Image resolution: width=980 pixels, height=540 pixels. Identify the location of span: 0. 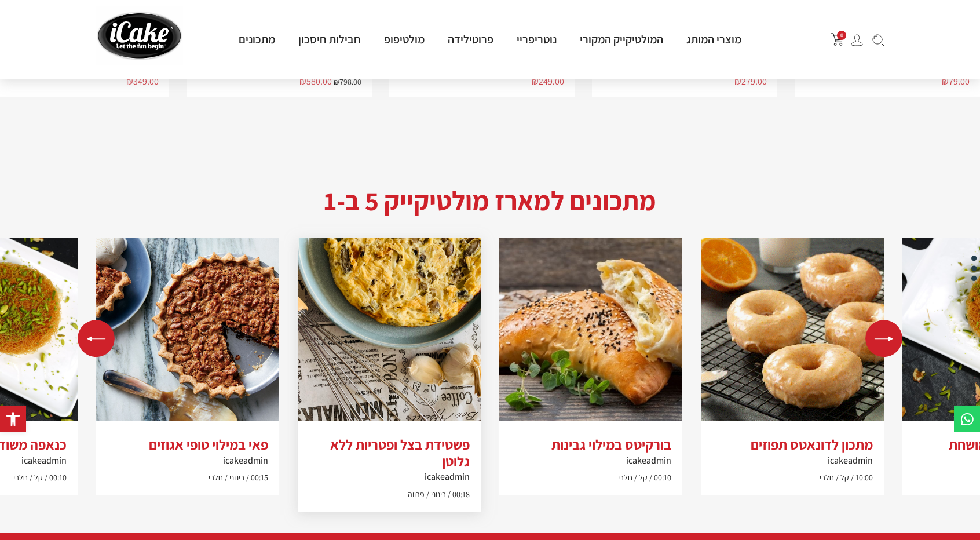
(842, 35).